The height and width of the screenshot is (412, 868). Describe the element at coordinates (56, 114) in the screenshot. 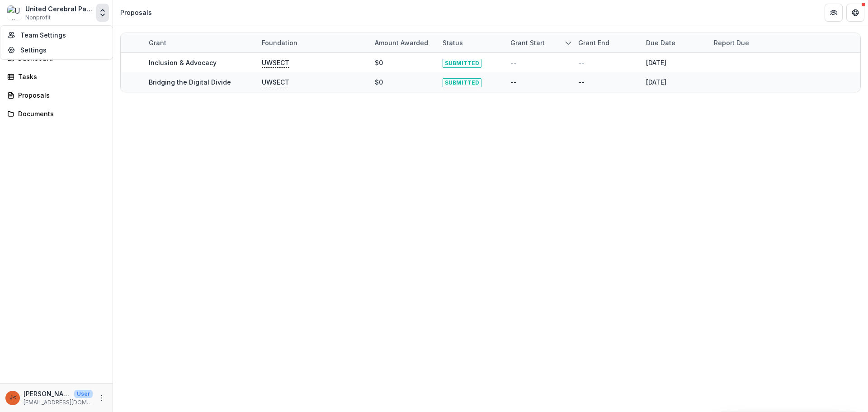

I see `a: Documents` at that location.